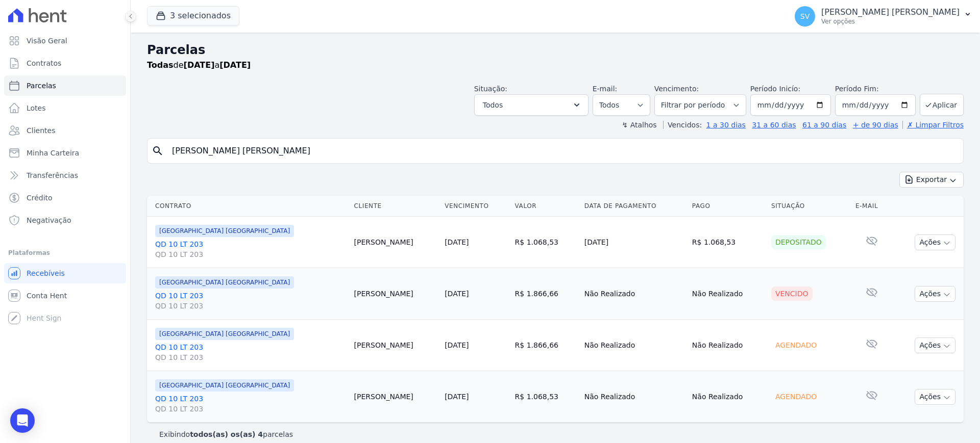 Image resolution: width=980 pixels, height=443 pixels. Describe the element at coordinates (65, 108) in the screenshot. I see `a: Lotes` at that location.